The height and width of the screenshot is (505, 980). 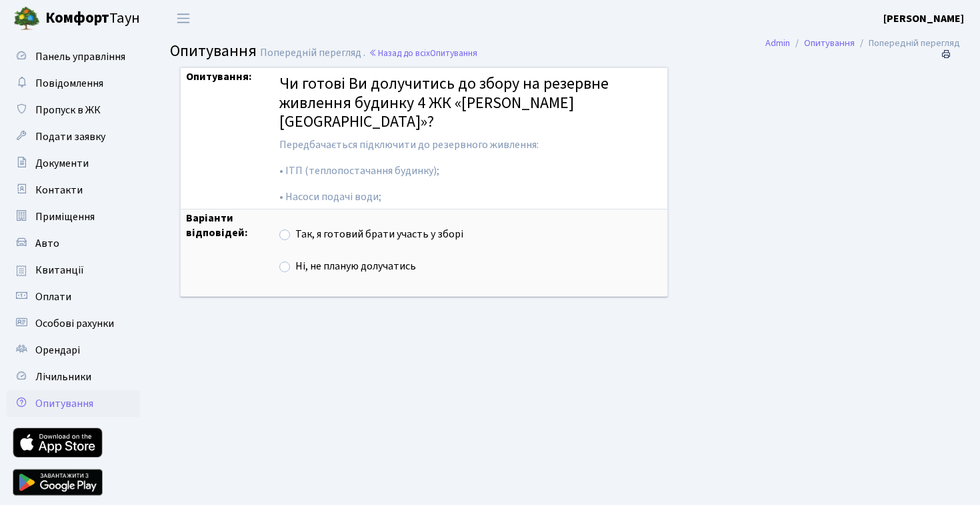 What do you see at coordinates (217, 225) in the screenshot?
I see `strong: Варіанти відповідей:` at bounding box center [217, 225].